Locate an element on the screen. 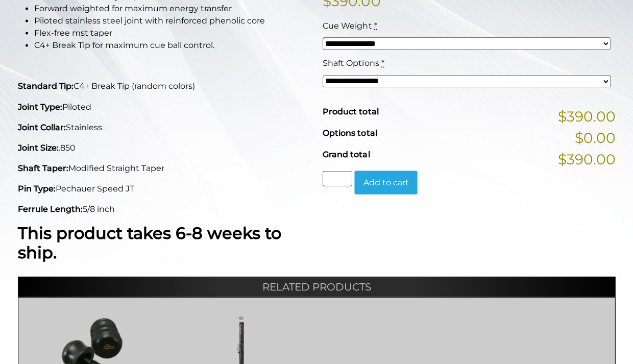 The width and height of the screenshot is (633, 364). span: Options total is located at coordinates (350, 132).